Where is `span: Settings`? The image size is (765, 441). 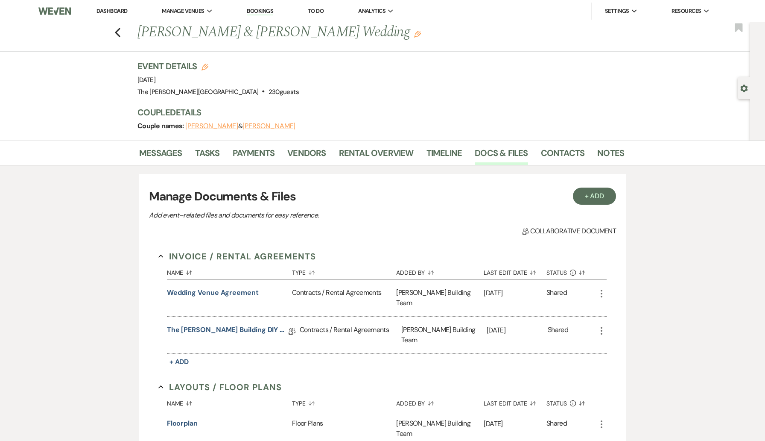 span: Settings is located at coordinates (617, 11).